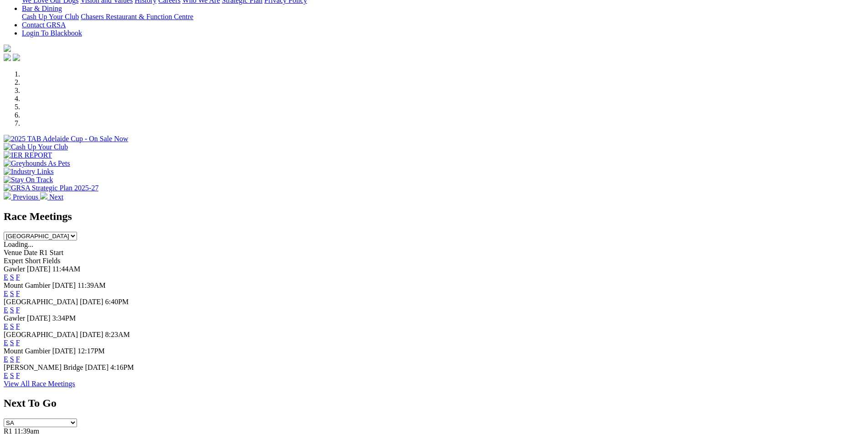  Describe the element at coordinates (16, 58) in the screenshot. I see `img: twitter.svg` at that location.